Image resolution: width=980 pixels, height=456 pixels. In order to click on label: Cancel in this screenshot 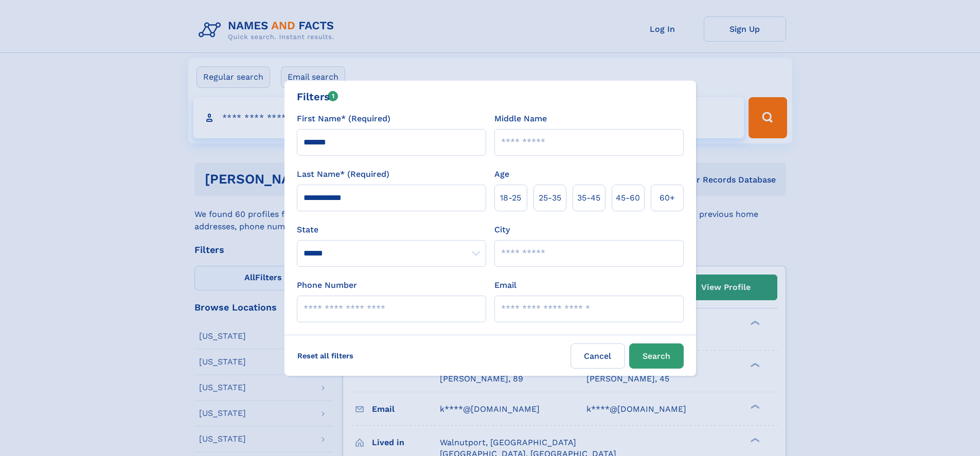, I will do `click(598, 356)`.